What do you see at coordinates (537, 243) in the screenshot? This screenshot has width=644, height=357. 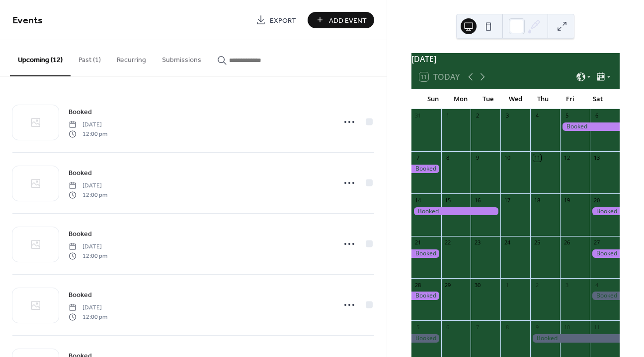 I see `div: 25` at bounding box center [537, 243].